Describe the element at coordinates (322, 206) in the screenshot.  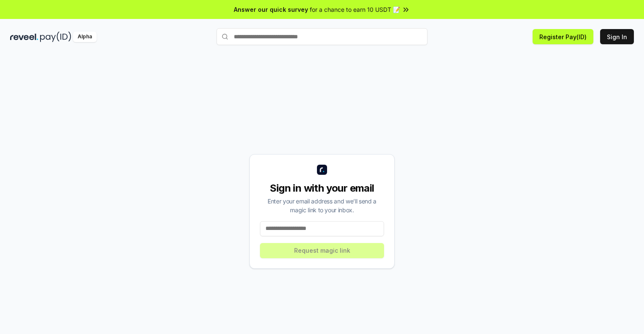
I see `div: Enter your email address and we’ll send a magic link to your inbox.` at that location.